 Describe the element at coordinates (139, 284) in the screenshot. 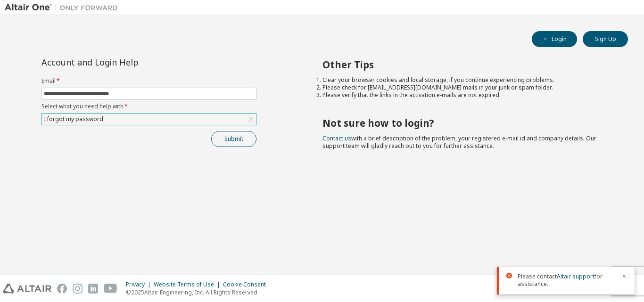

I see `div: Privacy` at that location.